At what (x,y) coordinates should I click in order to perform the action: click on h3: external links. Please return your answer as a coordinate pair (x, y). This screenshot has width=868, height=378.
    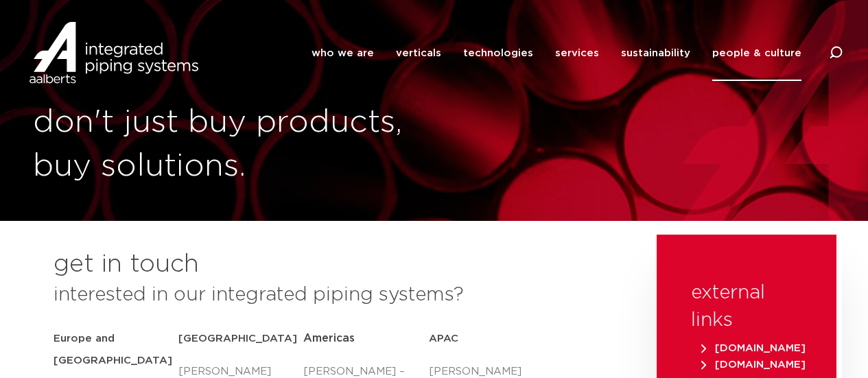
    Looking at the image, I should click on (747, 307).